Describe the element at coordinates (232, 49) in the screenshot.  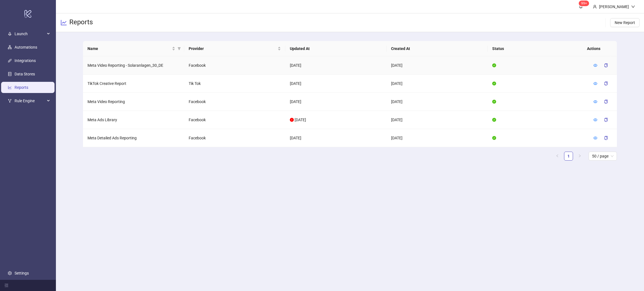
I see `span: Provider` at that location.